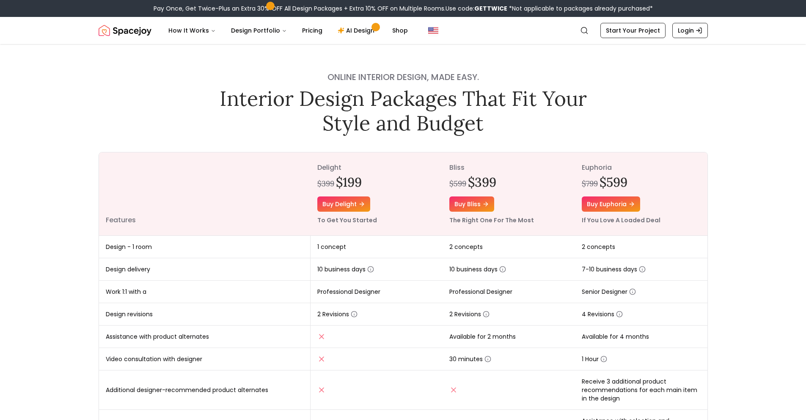 The width and height of the screenshot is (806, 420). I want to click on td: Design delivery, so click(205, 269).